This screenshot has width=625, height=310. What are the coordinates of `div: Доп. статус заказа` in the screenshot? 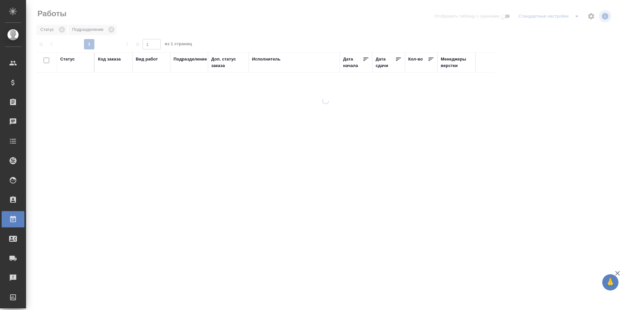 It's located at (228, 62).